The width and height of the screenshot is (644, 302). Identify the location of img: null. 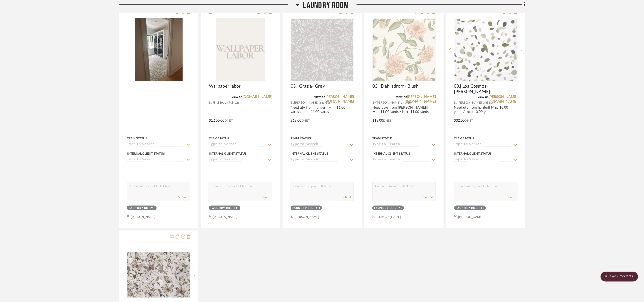
(159, 50).